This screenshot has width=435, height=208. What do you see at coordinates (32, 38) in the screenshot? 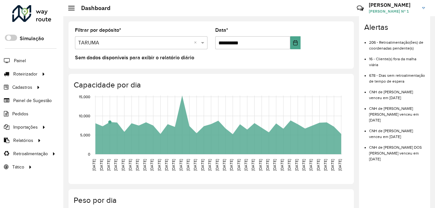
I see `label: Simulação` at bounding box center [32, 38].